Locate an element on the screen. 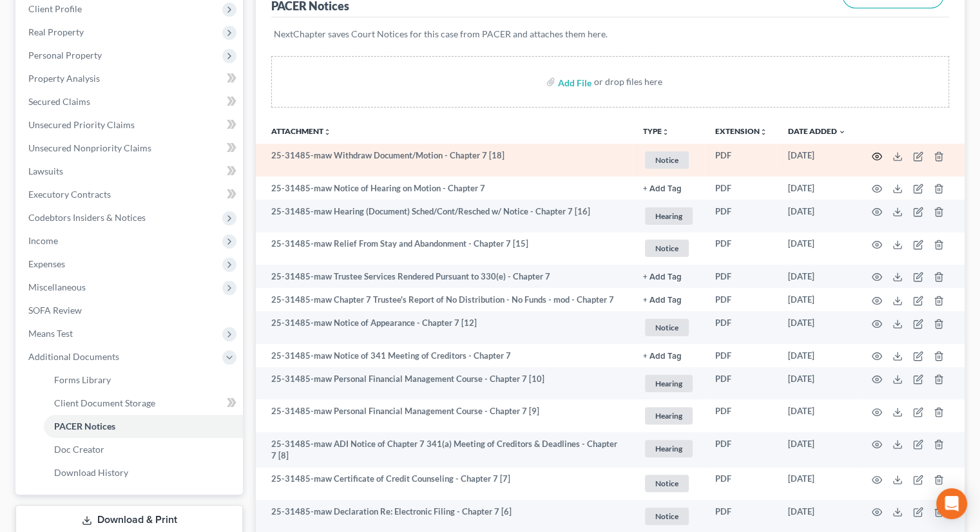  span: PACER Notices is located at coordinates (85, 425).